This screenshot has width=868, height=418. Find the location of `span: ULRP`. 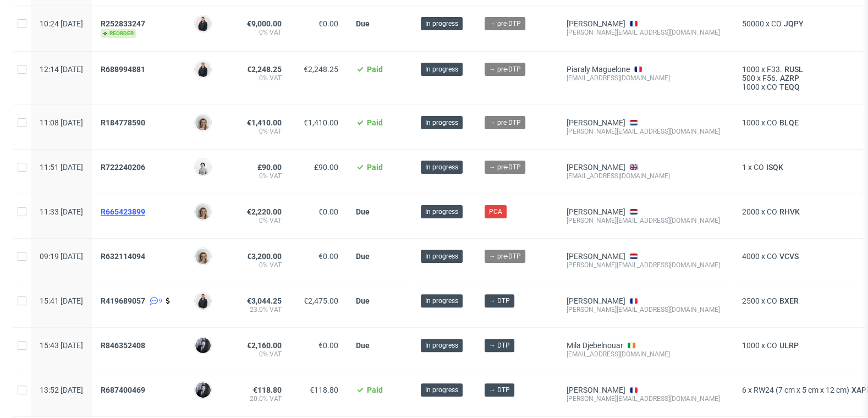

span: ULRP is located at coordinates (788, 345).